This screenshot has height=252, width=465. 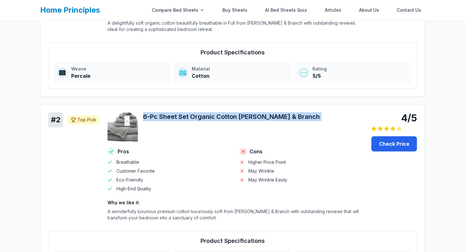 What do you see at coordinates (134, 189) in the screenshot?
I see `span: High-End Quality` at bounding box center [134, 189].